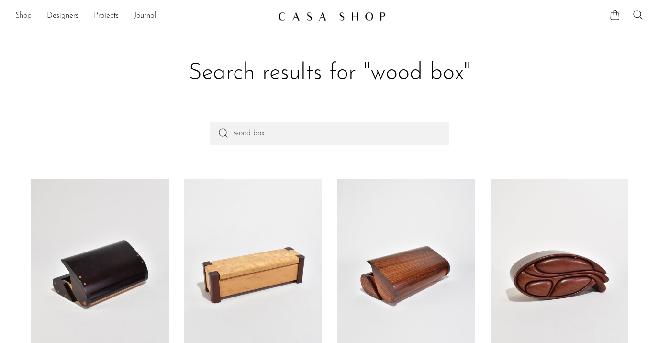 Image resolution: width=659 pixels, height=343 pixels. I want to click on a: Projects, so click(106, 16).